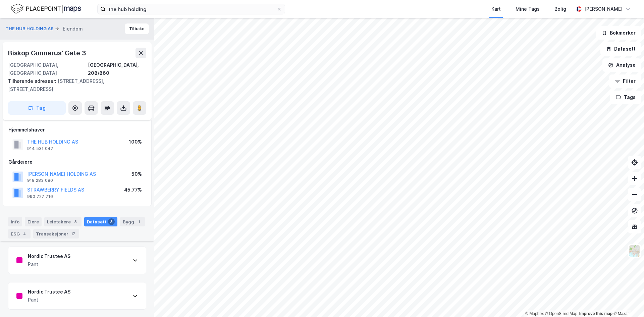 This screenshot has height=317, width=644. I want to click on div: Kontrollprogram for chat, so click(627, 301).